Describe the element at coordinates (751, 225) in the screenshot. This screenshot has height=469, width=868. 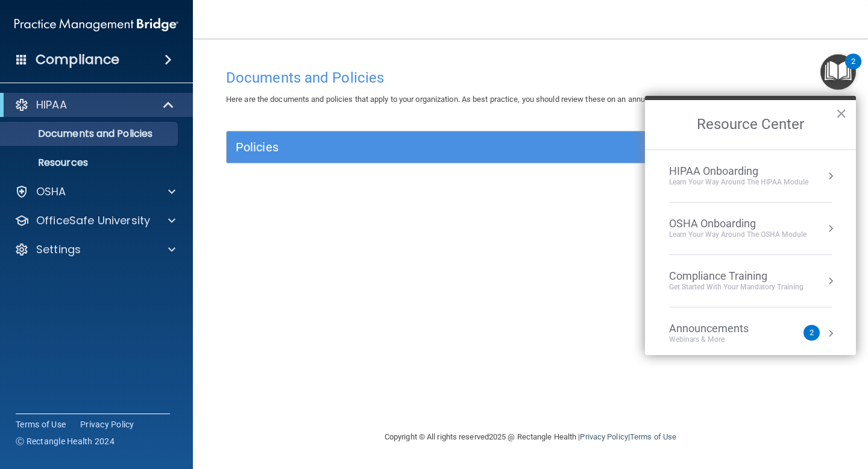
I see `div: Resource Center` at that location.